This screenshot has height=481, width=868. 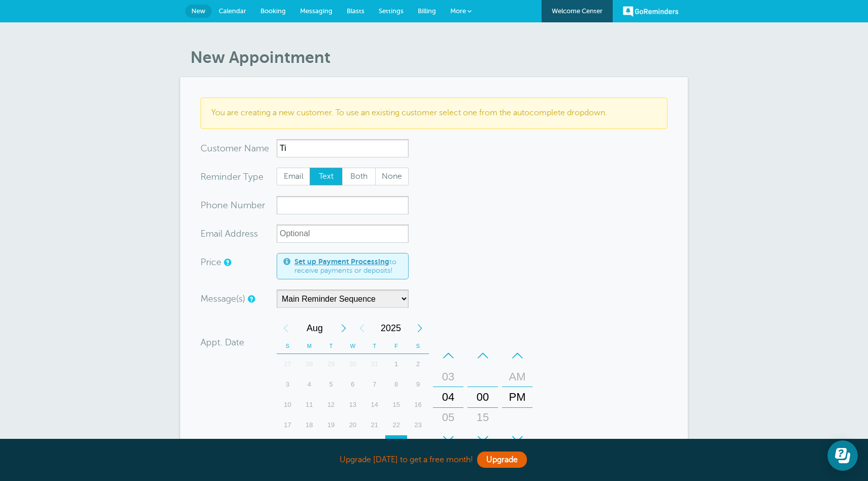 I want to click on div: AM, so click(x=517, y=377).